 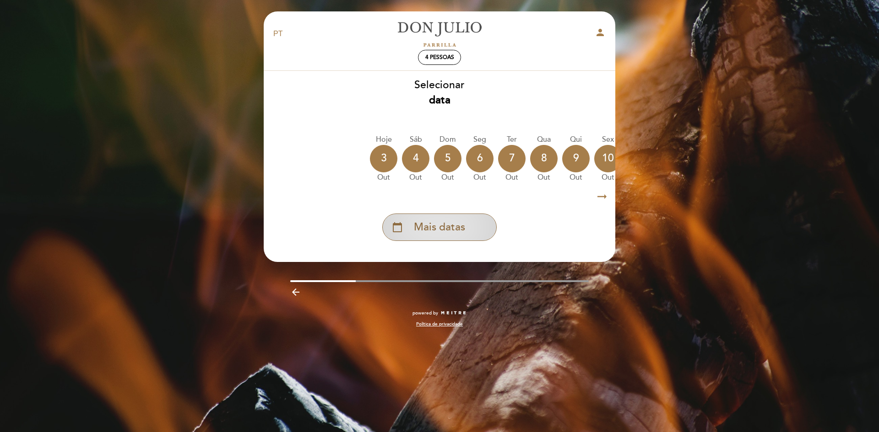 I want to click on i: arrow_backward, so click(x=296, y=292).